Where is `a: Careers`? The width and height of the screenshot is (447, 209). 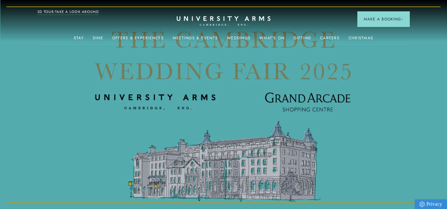 a: Careers is located at coordinates (330, 40).